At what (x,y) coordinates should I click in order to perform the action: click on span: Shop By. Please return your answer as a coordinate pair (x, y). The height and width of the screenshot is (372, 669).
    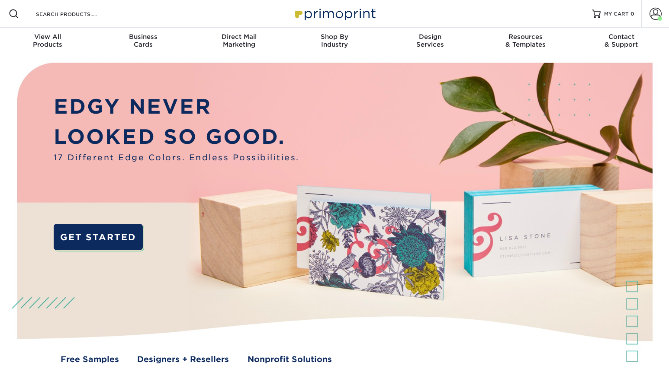
    Looking at the image, I should click on (334, 37).